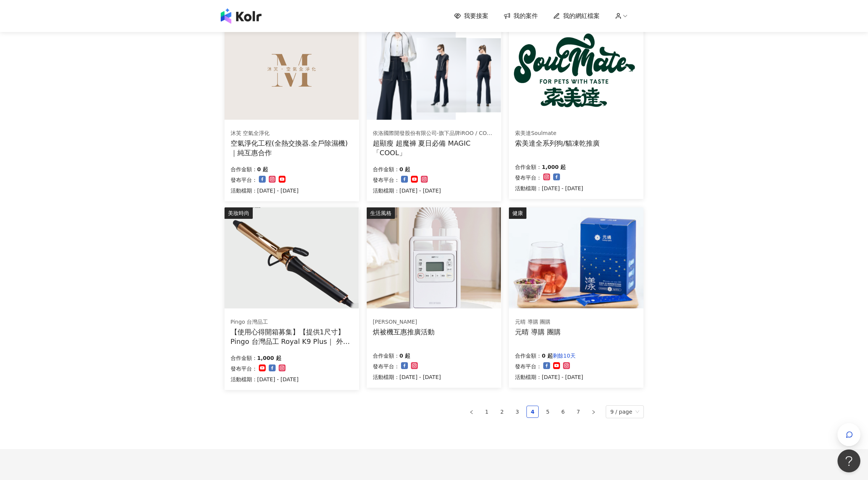 The height and width of the screenshot is (480, 868). What do you see at coordinates (576, 16) in the screenshot?
I see `a: 我的網紅檔案` at bounding box center [576, 16].